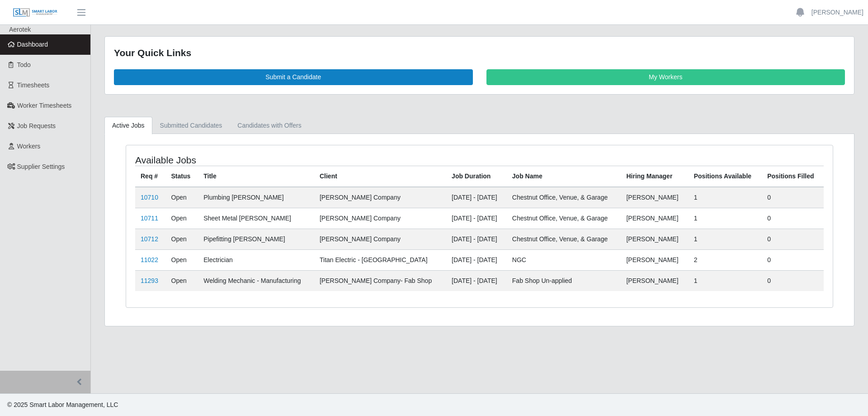 Image resolution: width=868 pixels, height=416 pixels. What do you see at coordinates (150, 239) in the screenshot?
I see `a: 10712` at bounding box center [150, 239].